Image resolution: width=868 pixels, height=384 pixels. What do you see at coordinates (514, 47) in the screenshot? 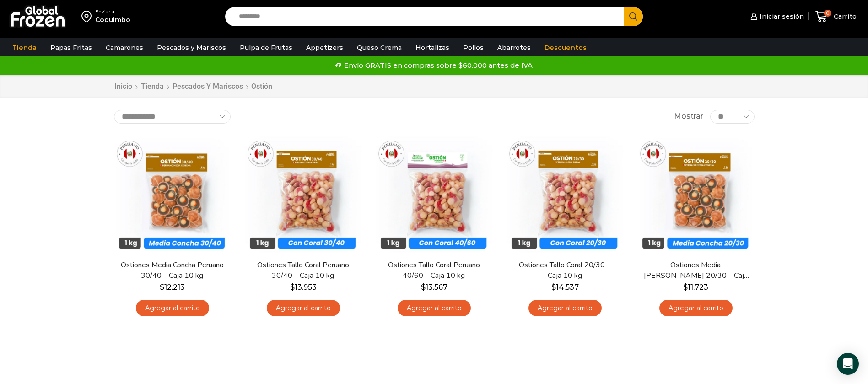
I see `a: Abarrotes` at bounding box center [514, 47].